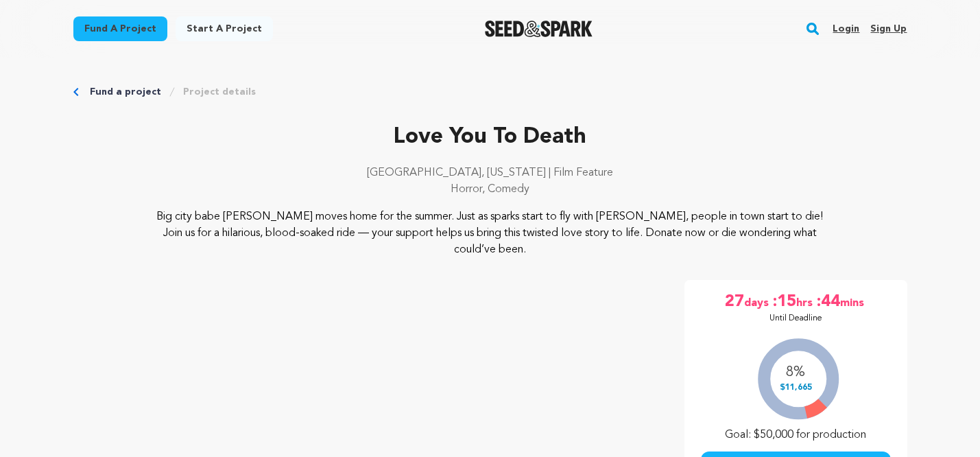 This screenshot has width=980, height=457. What do you see at coordinates (539, 29) in the screenshot?
I see `a: Seed&Spark Homepage` at bounding box center [539, 29].